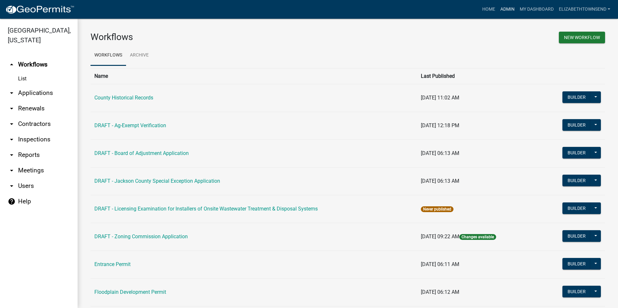 This screenshot has width=618, height=308. I want to click on a: My Dashboard, so click(536, 9).